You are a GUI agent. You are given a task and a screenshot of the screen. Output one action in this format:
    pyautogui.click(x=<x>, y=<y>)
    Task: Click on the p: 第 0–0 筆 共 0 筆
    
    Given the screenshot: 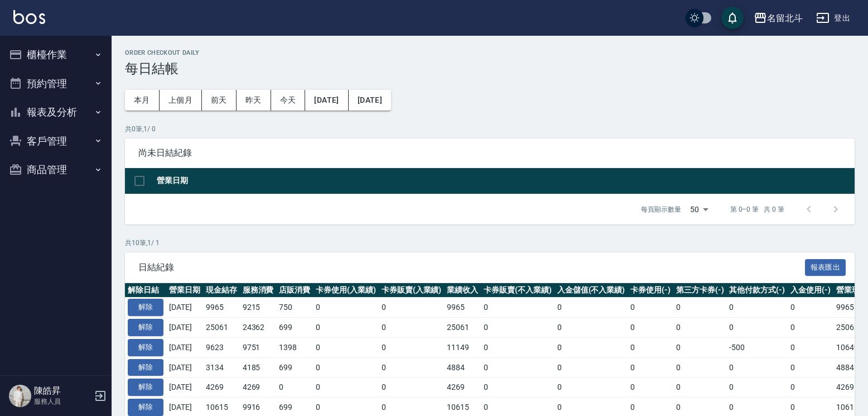 What is the action you would take?
    pyautogui.click(x=758, y=209)
    